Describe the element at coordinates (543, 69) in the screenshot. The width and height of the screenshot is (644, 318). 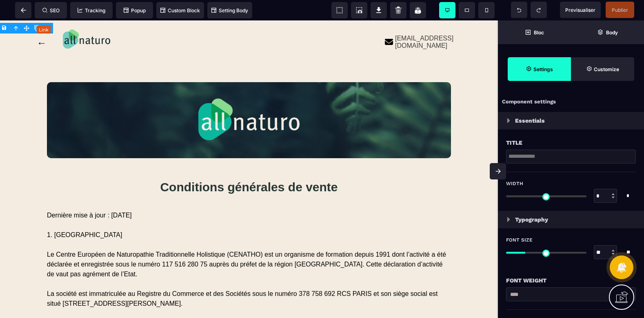
I see `strong: Settings` at that location.